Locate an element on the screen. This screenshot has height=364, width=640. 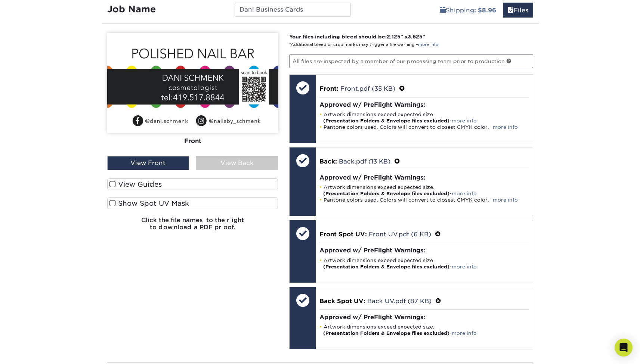
span: Front: is located at coordinates (329, 88).